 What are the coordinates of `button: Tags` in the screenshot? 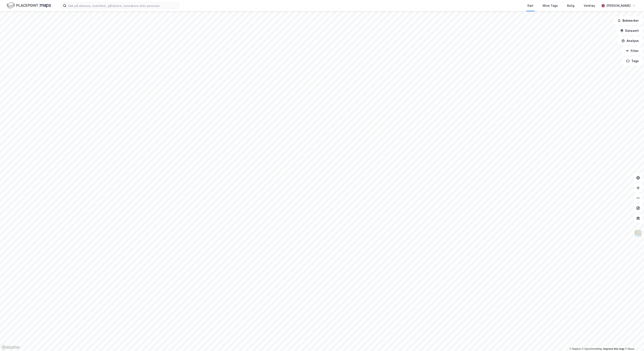 It's located at (633, 61).